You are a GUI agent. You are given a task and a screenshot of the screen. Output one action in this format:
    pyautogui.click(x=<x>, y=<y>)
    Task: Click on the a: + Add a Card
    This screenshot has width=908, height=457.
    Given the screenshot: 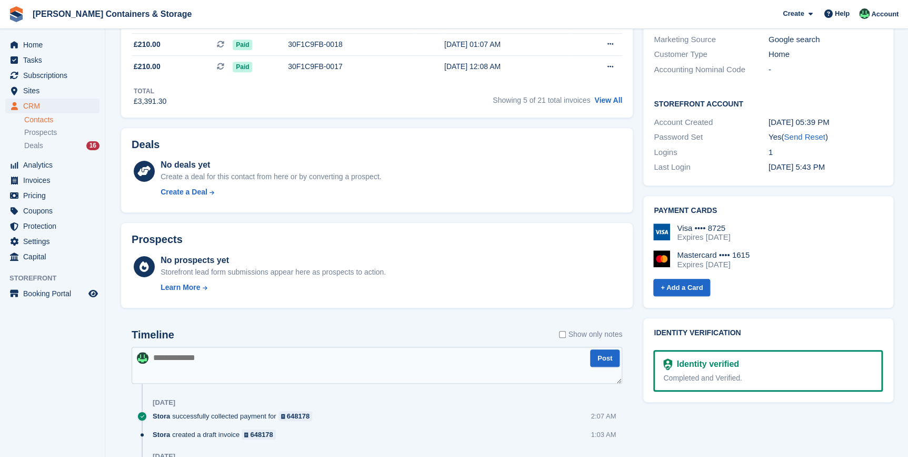 What is the action you would take?
    pyautogui.click(x=682, y=287)
    